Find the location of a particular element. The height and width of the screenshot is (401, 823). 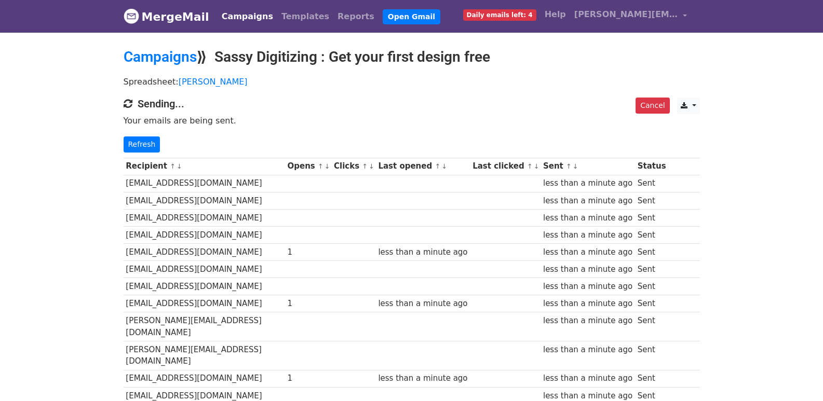

p: Your emails are being sent. is located at coordinates (412, 120).